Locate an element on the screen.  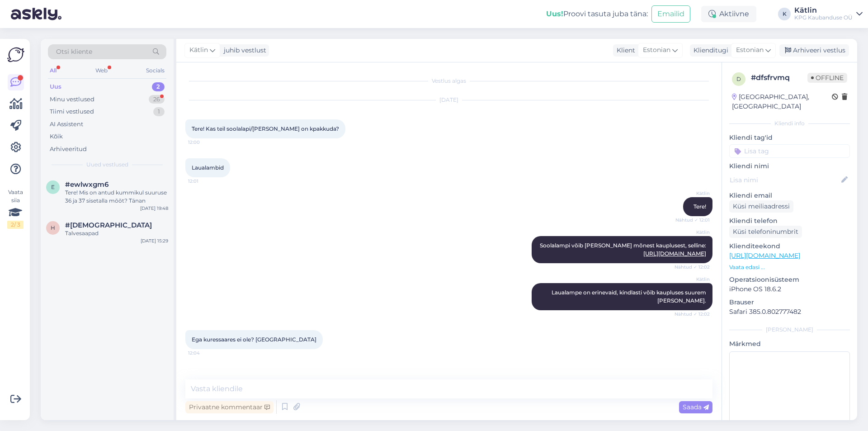
div: Socials is located at coordinates (155, 70).